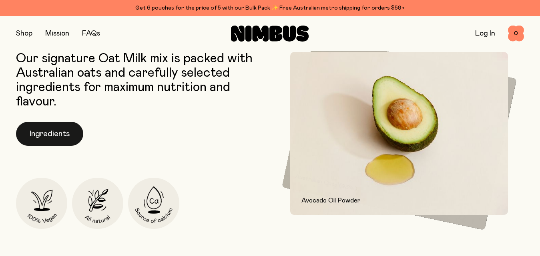  What do you see at coordinates (57, 34) in the screenshot?
I see `a: Mission` at bounding box center [57, 34].